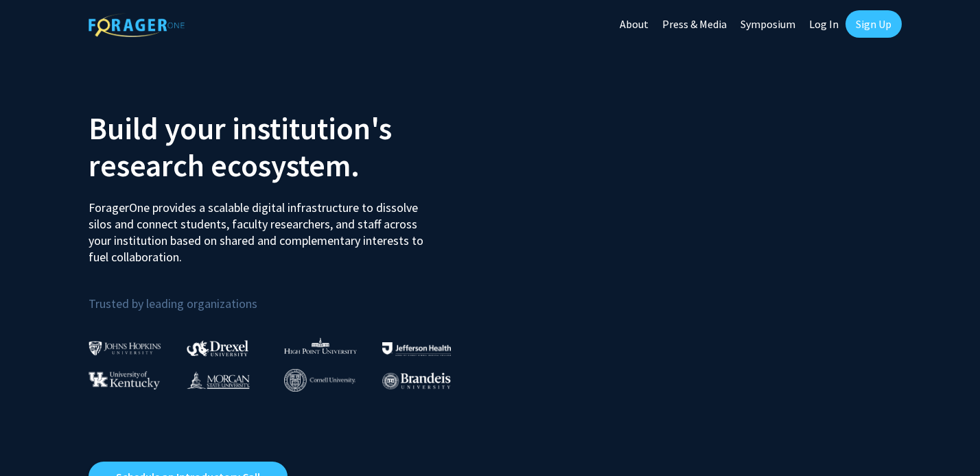 The image size is (980, 476). What do you see at coordinates (417, 380) in the screenshot?
I see `img: Brandeis University` at bounding box center [417, 380].